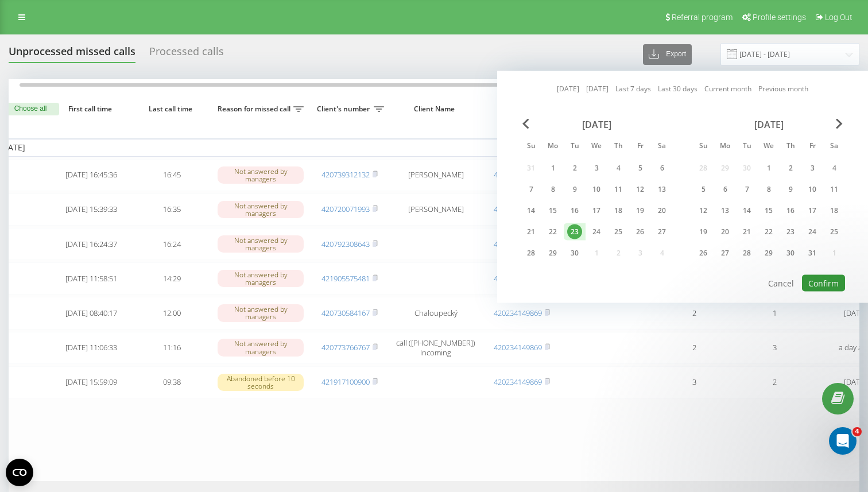 This screenshot has width=868, height=492. Describe the element at coordinates (812, 190) in the screenshot. I see `div: 10` at that location.